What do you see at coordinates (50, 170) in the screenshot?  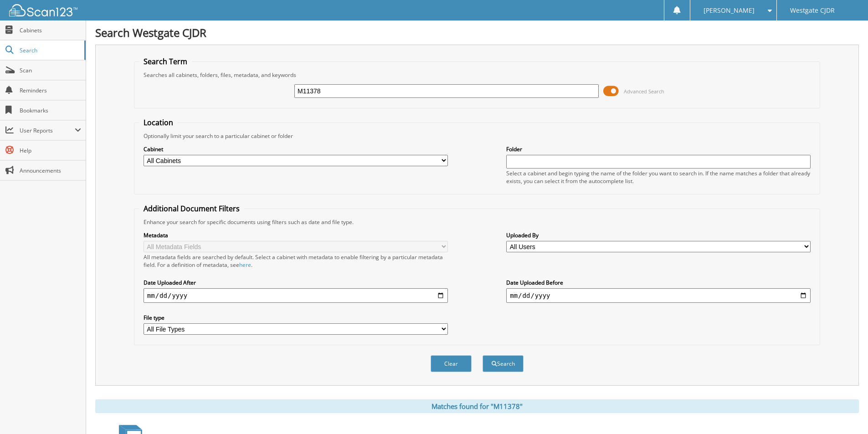 I see `span: Announcements` at bounding box center [50, 170].